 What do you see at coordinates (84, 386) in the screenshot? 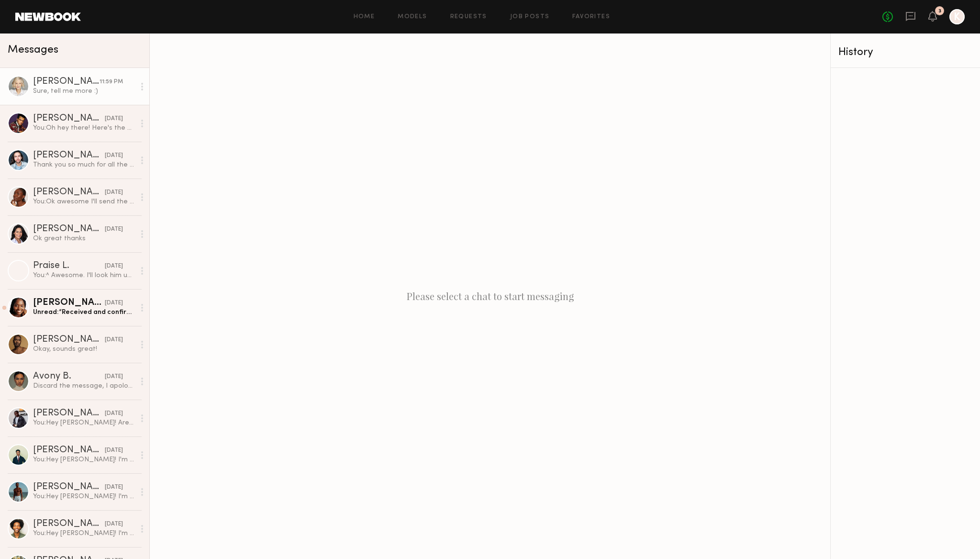
I see `div: Discard the message, I apologize for the confusion I am able to view it now! I’d be to work toget...` at bounding box center [84, 386].